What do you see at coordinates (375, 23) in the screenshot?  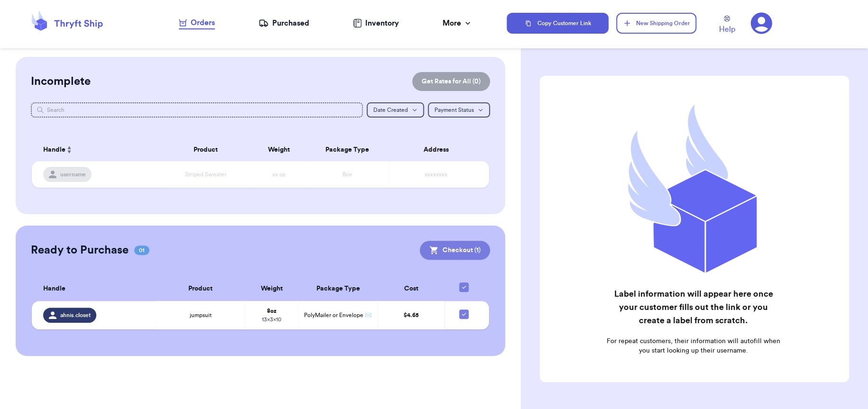 I see `div: Inventory` at bounding box center [375, 23].